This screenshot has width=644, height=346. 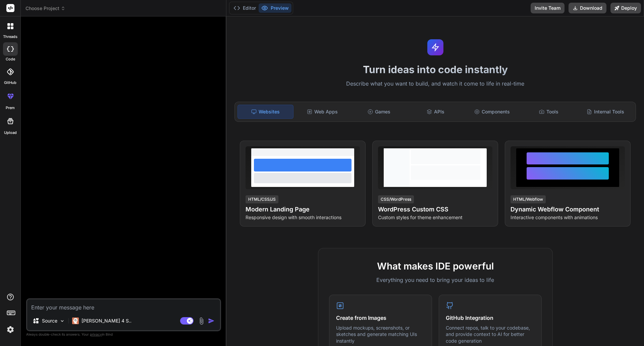 What do you see at coordinates (379, 112) in the screenshot?
I see `div: Games` at bounding box center [379, 112].